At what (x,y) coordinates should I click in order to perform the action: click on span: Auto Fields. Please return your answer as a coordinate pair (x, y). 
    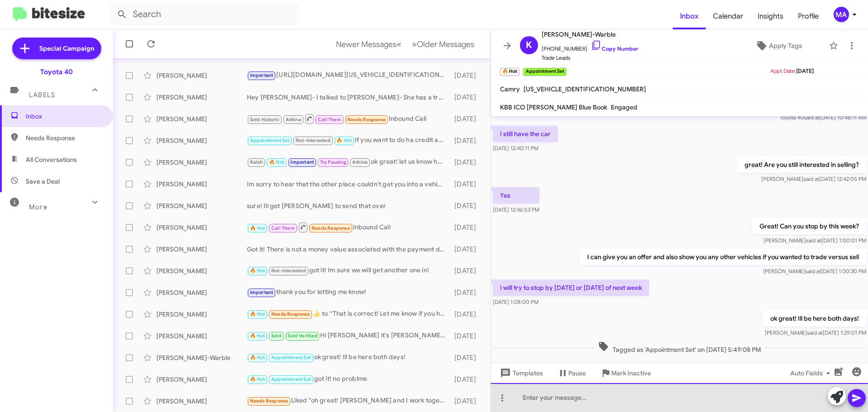
    Looking at the image, I should click on (812, 373).